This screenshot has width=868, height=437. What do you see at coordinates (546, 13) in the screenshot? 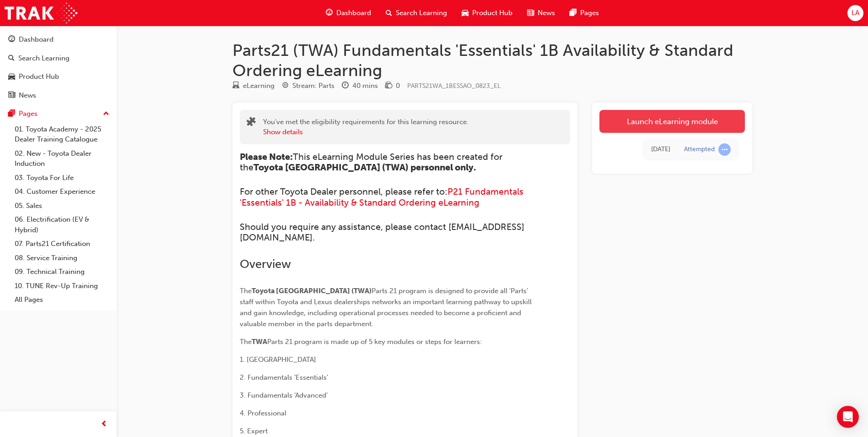
I see `span: News` at bounding box center [546, 13].